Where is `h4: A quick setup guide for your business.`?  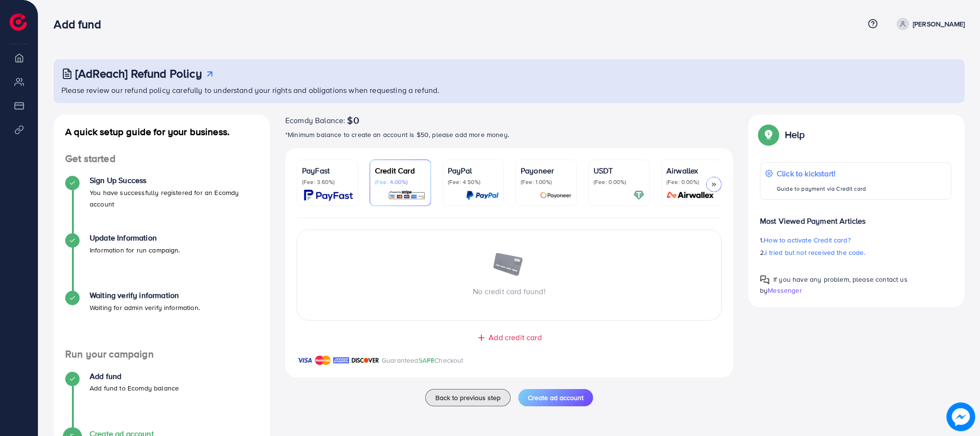 h4: A quick setup guide for your business. is located at coordinates (162, 132).